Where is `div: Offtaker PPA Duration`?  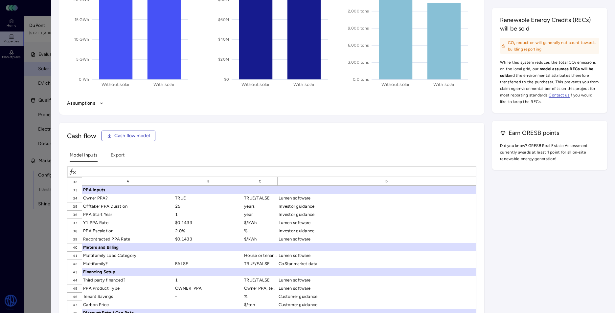
div: Offtaker PPA Duration is located at coordinates (128, 206).